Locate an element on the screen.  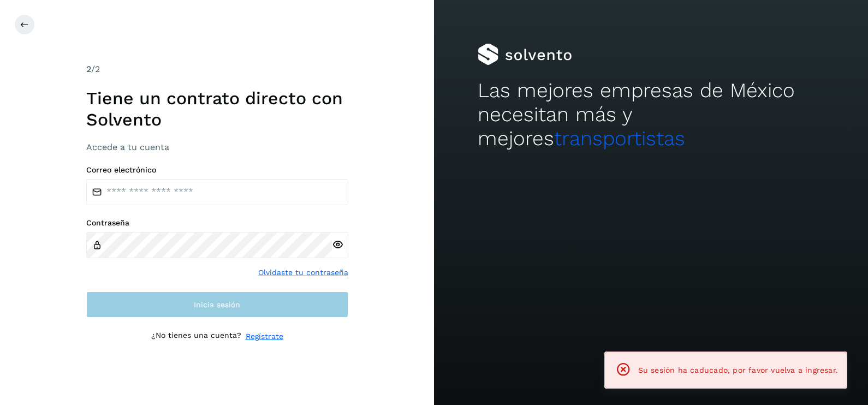
span: Su sesión ha caducado, por favor vuelva a ingresar. is located at coordinates (738, 370).